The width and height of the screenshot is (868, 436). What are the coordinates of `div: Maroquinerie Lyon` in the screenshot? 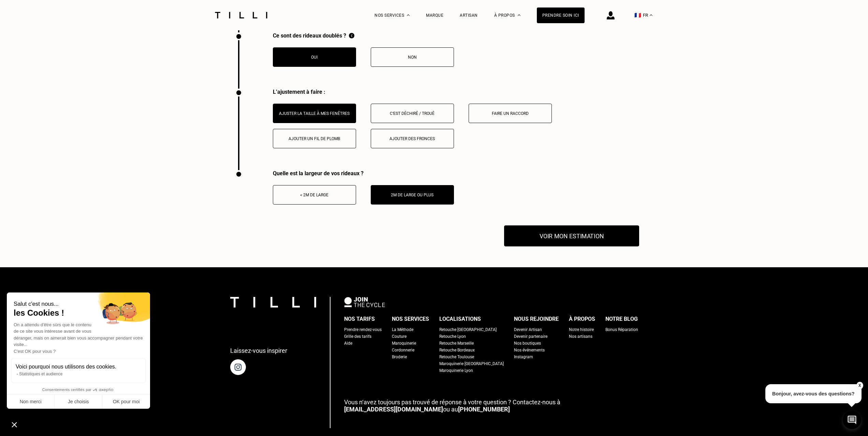 It's located at (456, 371).